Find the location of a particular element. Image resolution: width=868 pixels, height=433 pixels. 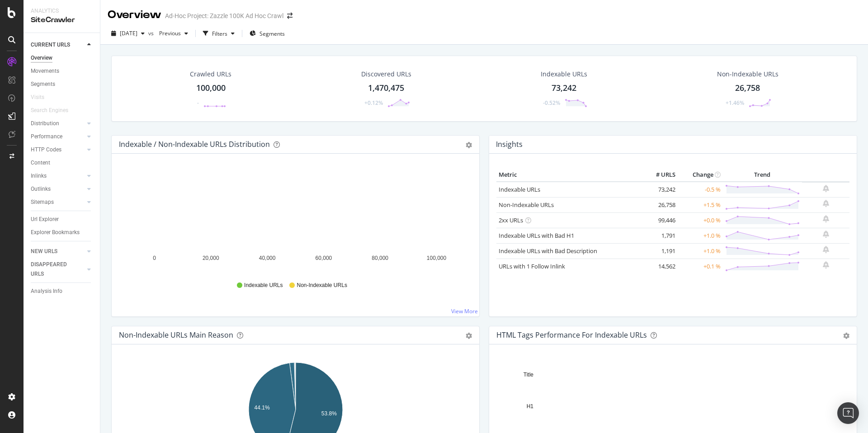

a: Content is located at coordinates (62, 163).